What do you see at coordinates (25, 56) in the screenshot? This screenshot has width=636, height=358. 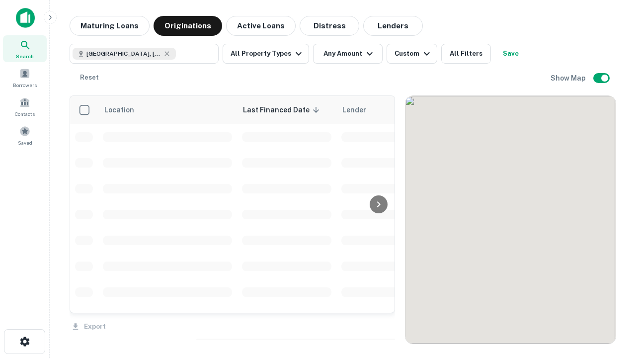 I see `span: Search` at bounding box center [25, 56].